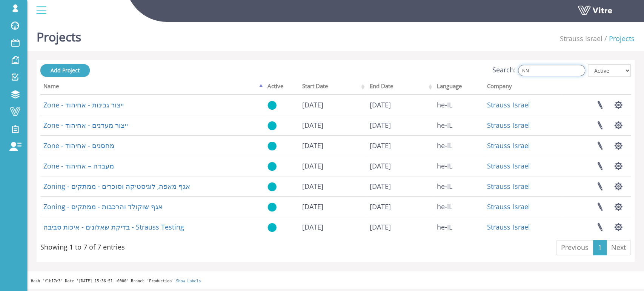 This screenshot has height=291, width=644. What do you see at coordinates (83, 246) in the screenshot?
I see `div: Showing 1 to 7 of 7 entries` at bounding box center [83, 246].